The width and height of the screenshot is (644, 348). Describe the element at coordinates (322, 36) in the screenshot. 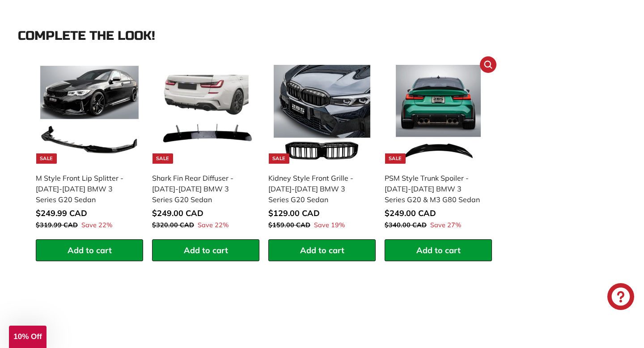

I see `div: Complete the look!` at that location.